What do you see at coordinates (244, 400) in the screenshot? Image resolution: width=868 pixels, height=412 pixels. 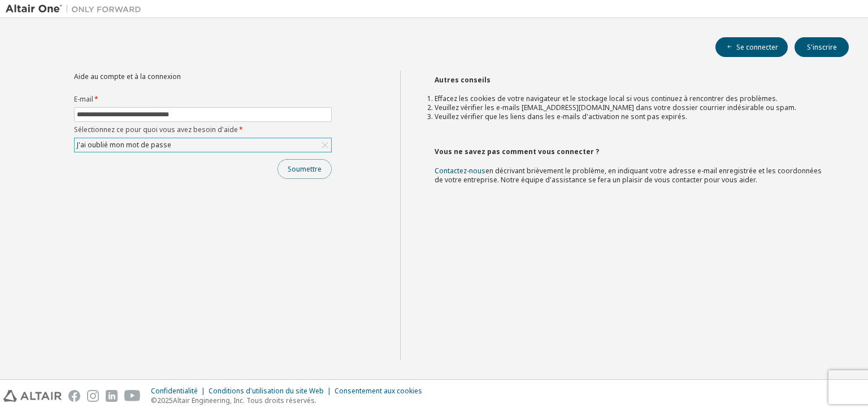 I see `font: Altair Engineering, Inc. Tous droits réservés.` at bounding box center [244, 400].